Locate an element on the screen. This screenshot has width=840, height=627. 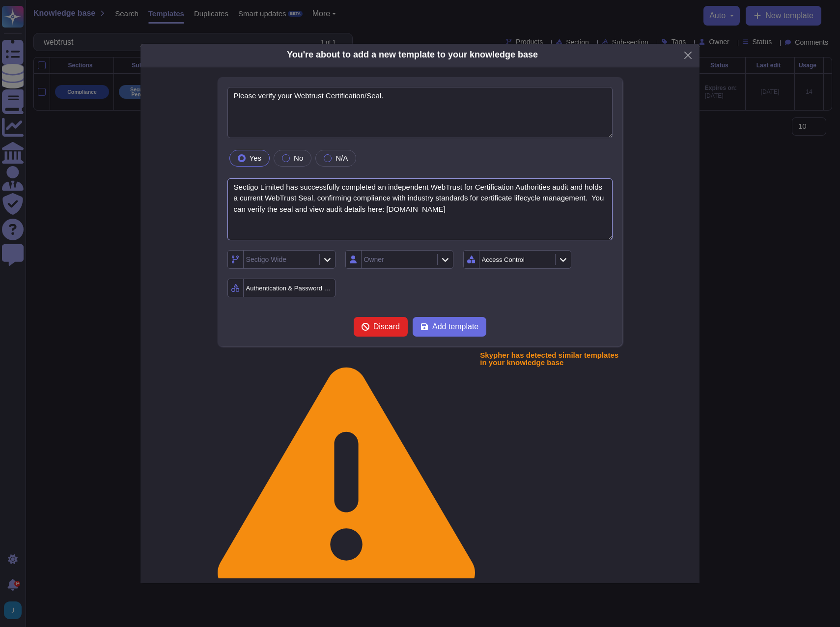
div: Authentication & Password Policy is located at coordinates (290, 288).